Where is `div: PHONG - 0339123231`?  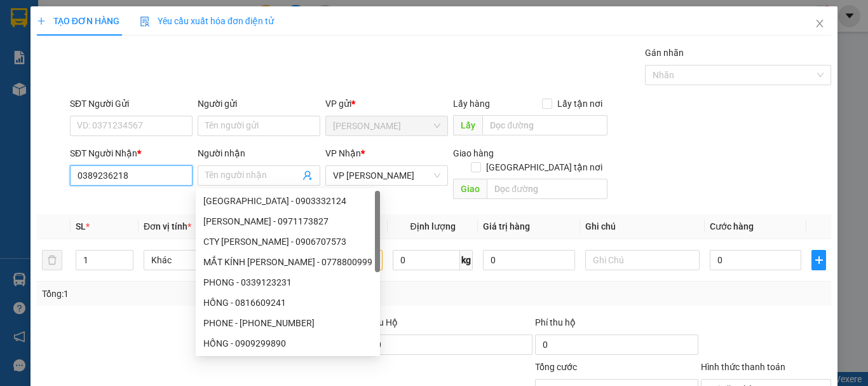
div: PHONG - 0339123231 is located at coordinates (288, 282).